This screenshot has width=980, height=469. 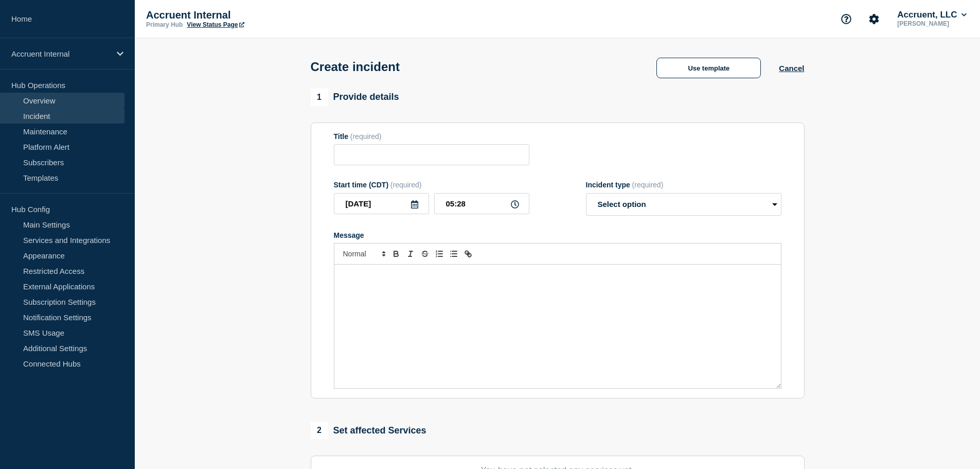 What do you see at coordinates (431, 155) in the screenshot?
I see `input: Title` at bounding box center [431, 155].